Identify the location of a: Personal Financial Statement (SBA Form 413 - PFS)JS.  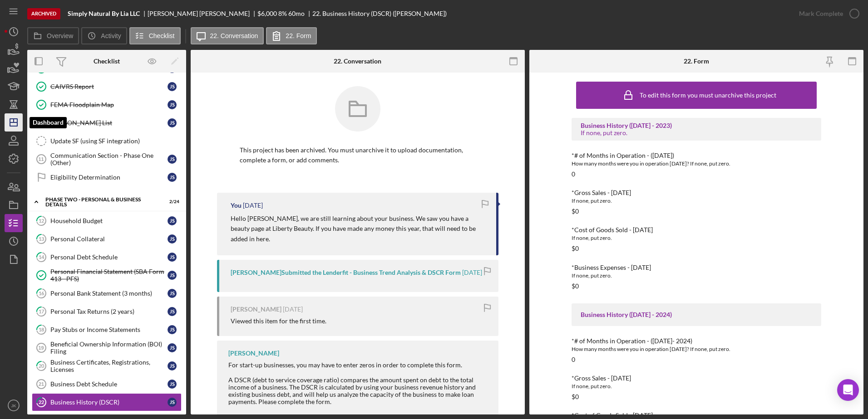
(107, 275).